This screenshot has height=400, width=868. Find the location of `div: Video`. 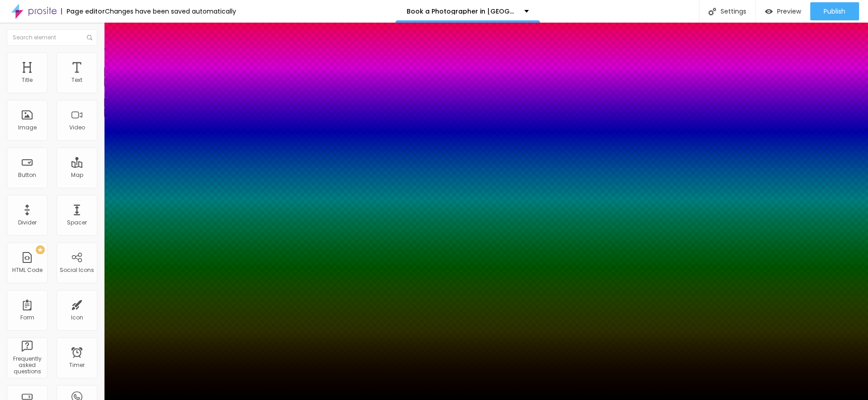

div: Video is located at coordinates (77, 128).